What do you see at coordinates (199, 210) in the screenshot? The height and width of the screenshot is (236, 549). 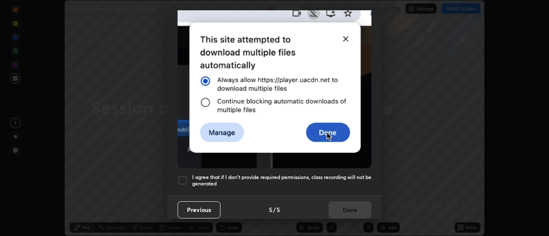 I see `button: Previous` at bounding box center [199, 210].